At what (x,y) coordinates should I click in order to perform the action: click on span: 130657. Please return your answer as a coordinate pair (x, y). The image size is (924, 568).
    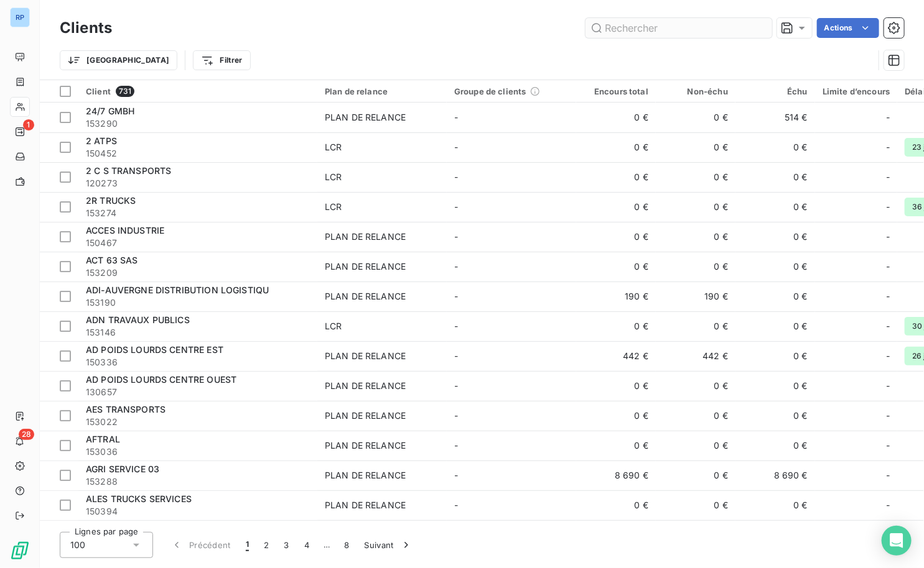
    Looking at the image, I should click on (198, 393).